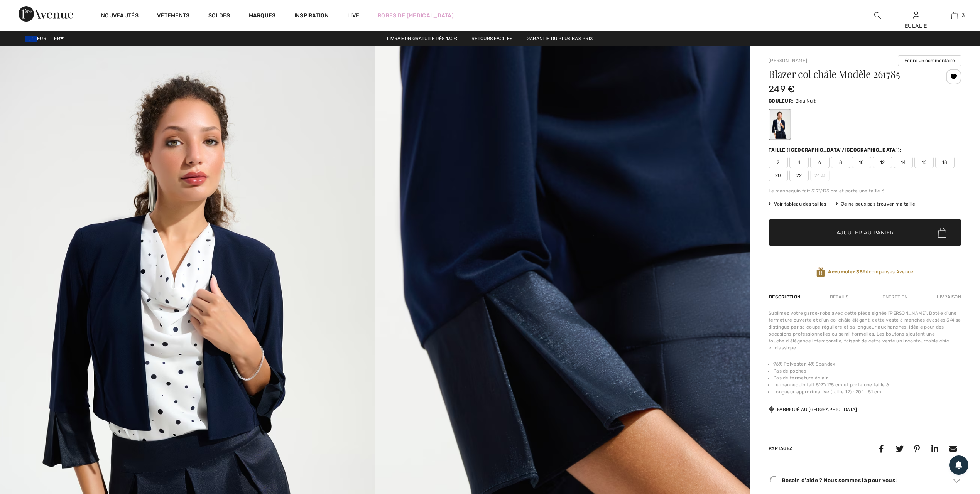 The image size is (980, 494). I want to click on img: Euro, so click(31, 39).